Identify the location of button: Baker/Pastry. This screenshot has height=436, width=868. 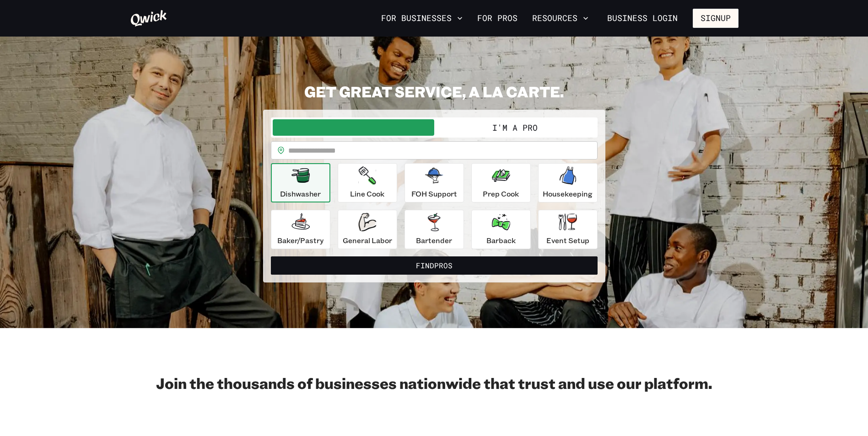
(300, 229).